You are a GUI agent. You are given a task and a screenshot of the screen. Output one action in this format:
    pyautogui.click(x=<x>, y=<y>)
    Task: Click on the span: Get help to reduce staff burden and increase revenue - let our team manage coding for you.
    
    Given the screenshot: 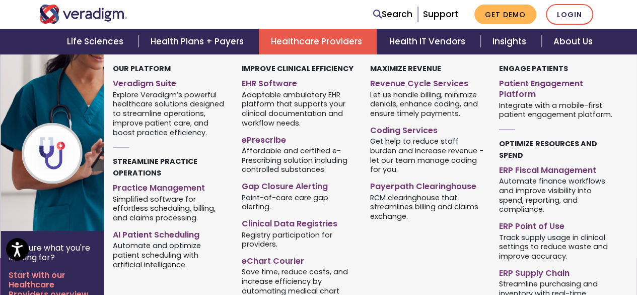 What is the action you would take?
    pyautogui.click(x=427, y=155)
    